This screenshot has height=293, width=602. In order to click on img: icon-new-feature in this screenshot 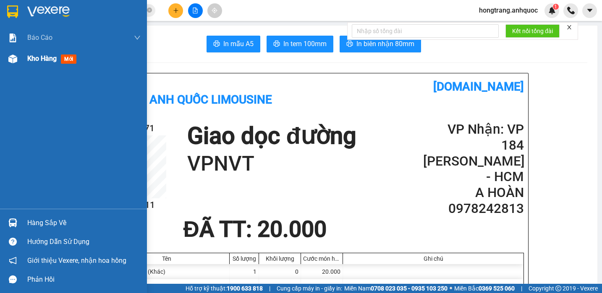, I will do `click(552, 10)`.